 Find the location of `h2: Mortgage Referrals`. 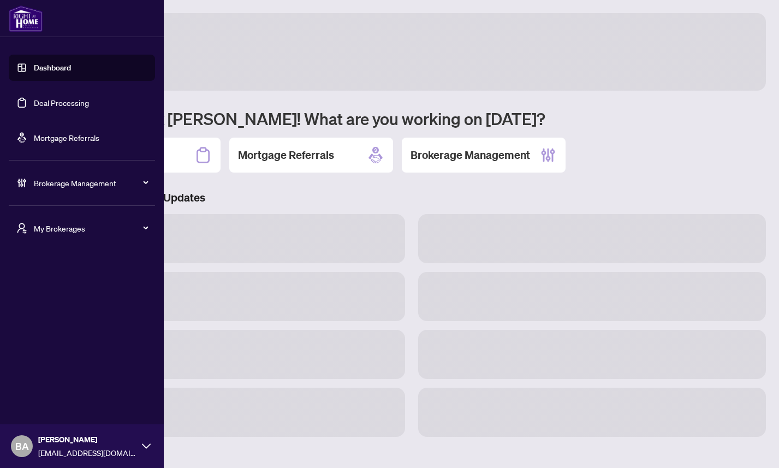

h2: Mortgage Referrals is located at coordinates (286, 155).